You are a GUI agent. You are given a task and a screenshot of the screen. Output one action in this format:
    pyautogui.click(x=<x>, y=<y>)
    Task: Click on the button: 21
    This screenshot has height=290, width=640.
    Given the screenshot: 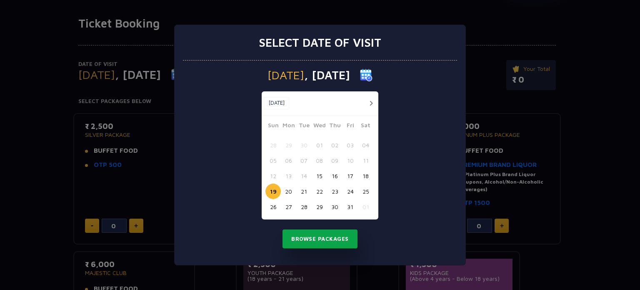 What is the action you would take?
    pyautogui.click(x=304, y=191)
    